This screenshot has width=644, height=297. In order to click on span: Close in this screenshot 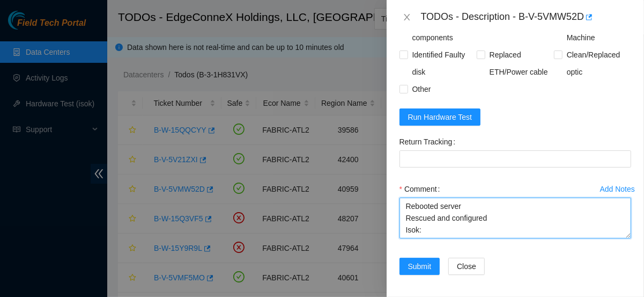, I will do `click(466, 266)`.